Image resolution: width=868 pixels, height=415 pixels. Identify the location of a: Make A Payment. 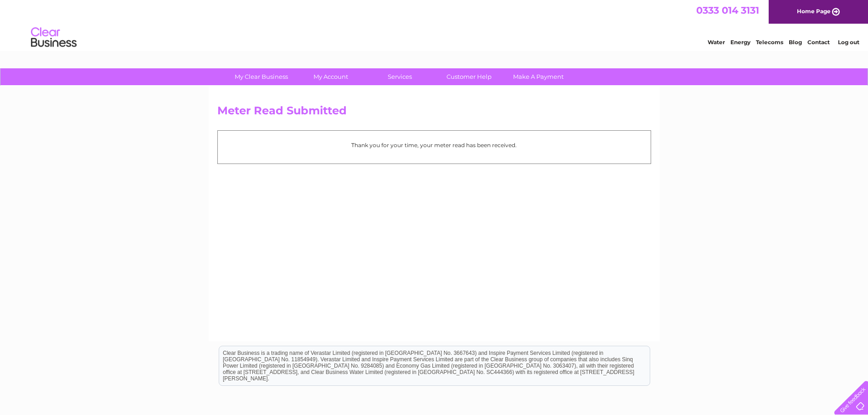
(538, 77).